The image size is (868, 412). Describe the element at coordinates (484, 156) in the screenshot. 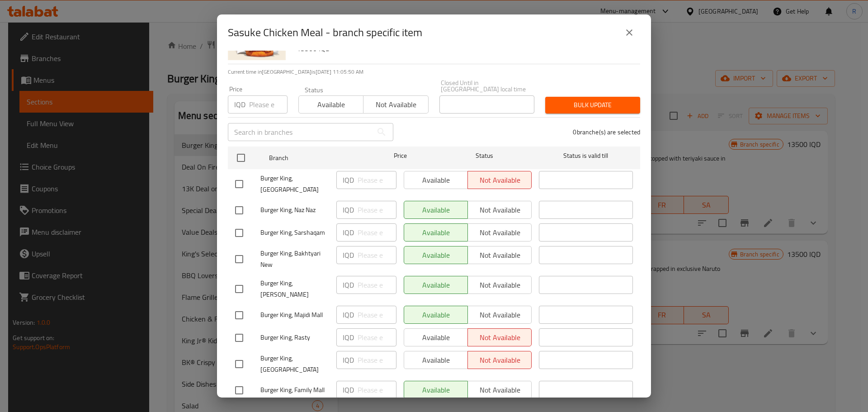

I see `span: Status` at that location.